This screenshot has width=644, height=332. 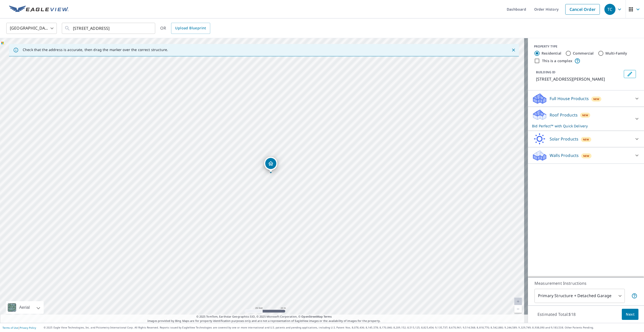 What do you see at coordinates (569, 98) in the screenshot?
I see `p: Full House Products` at bounding box center [569, 98].